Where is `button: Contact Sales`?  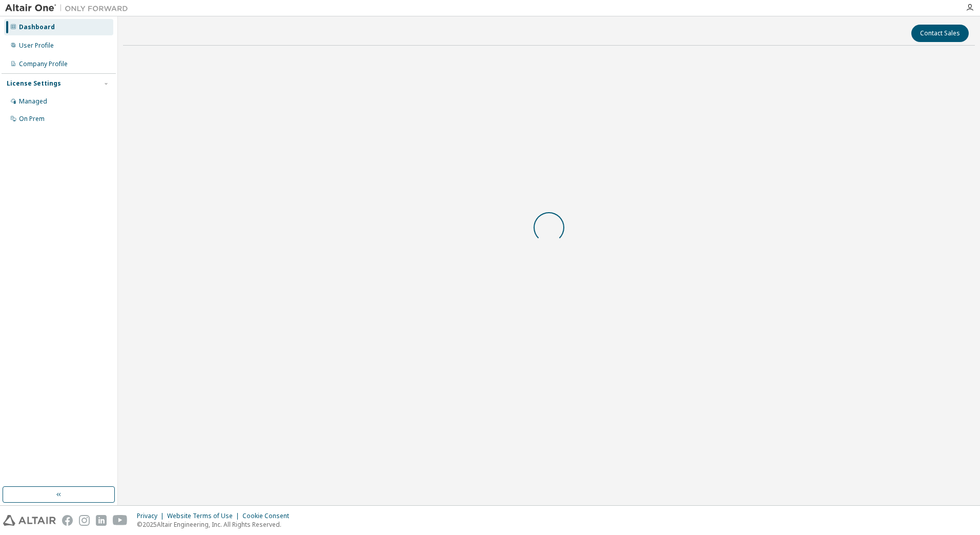 button: Contact Sales is located at coordinates (940, 33).